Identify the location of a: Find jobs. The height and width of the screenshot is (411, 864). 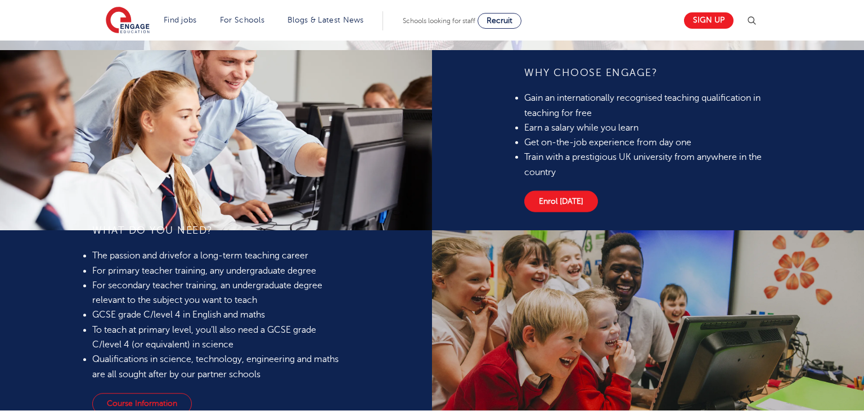
(180, 20).